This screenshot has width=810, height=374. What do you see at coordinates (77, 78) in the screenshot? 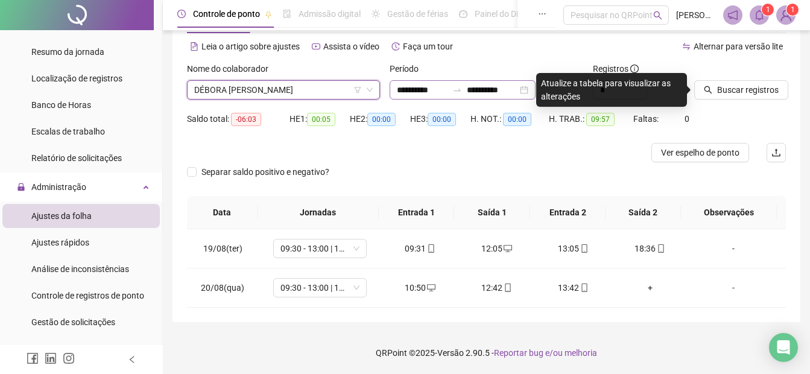
I see `span: Localização de registros` at bounding box center [77, 78].